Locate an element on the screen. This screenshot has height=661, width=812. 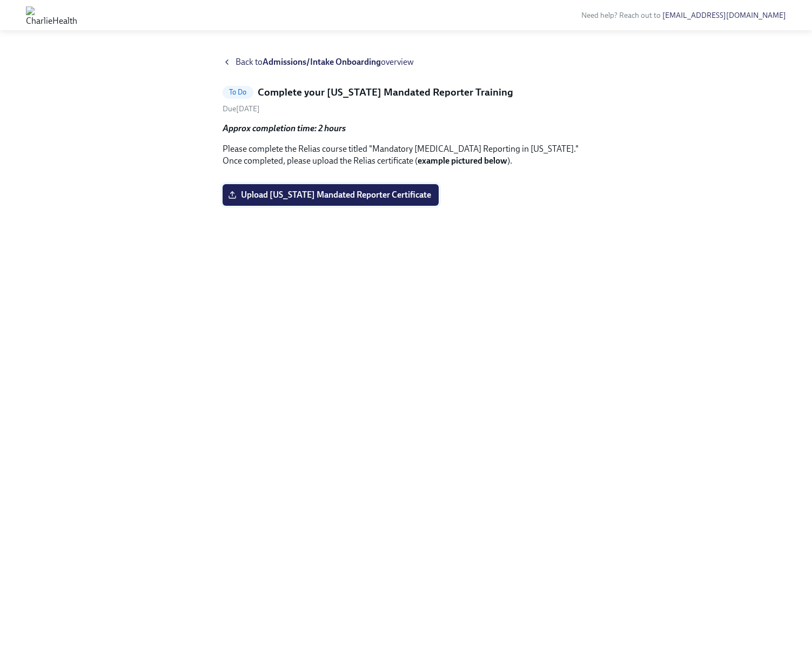
img: CharlieHealth is located at coordinates (51, 15).